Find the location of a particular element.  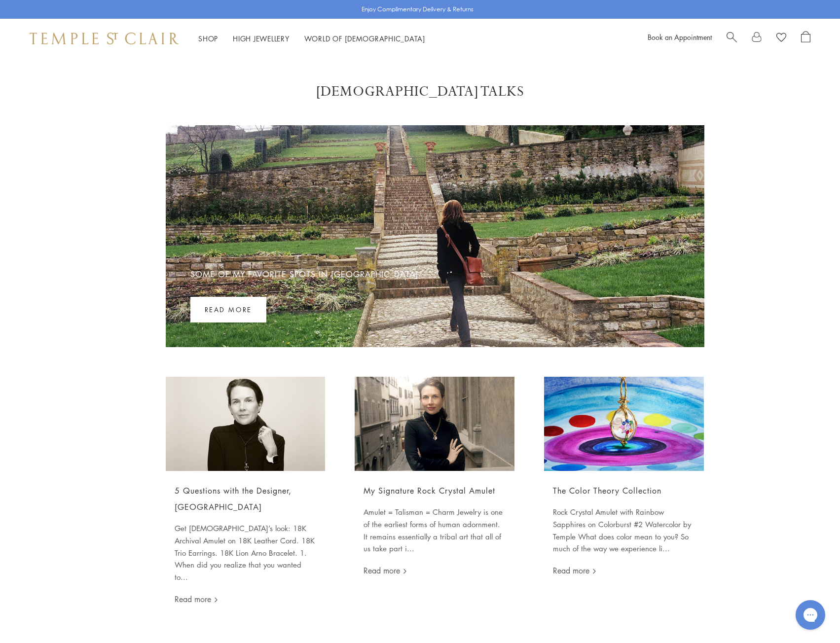

a: View Wishlist is located at coordinates (781, 39).